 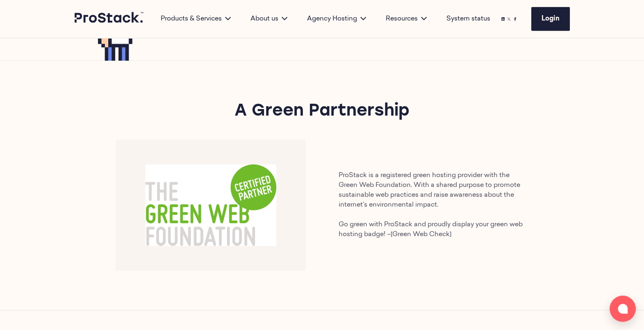 I want to click on a: [Green Web Check], so click(x=421, y=235).